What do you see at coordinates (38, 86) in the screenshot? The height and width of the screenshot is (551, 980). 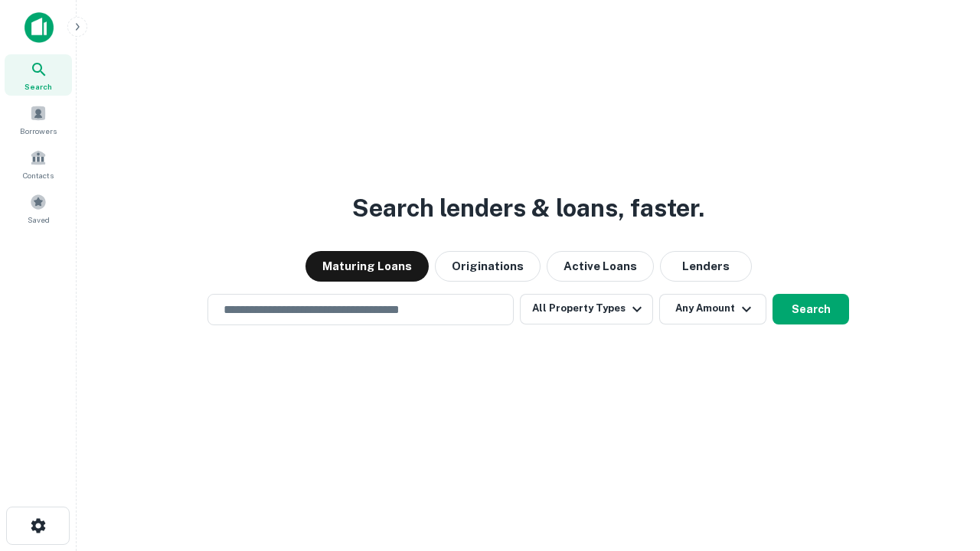 I see `span: Search` at bounding box center [38, 86].